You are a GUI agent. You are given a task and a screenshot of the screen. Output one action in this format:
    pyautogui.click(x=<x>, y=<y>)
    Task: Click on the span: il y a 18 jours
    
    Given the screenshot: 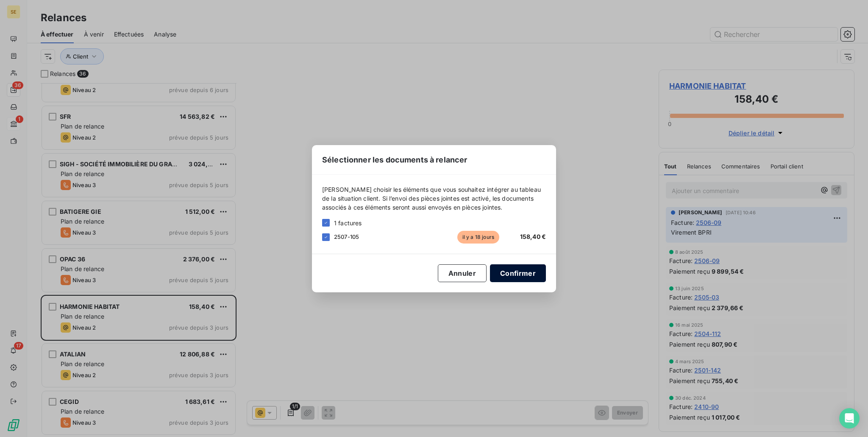 What is the action you would take?
    pyautogui.click(x=479, y=237)
    